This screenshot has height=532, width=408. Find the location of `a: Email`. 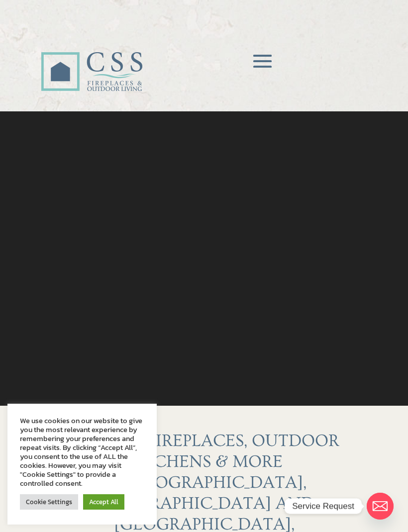

a: Email is located at coordinates (380, 506).